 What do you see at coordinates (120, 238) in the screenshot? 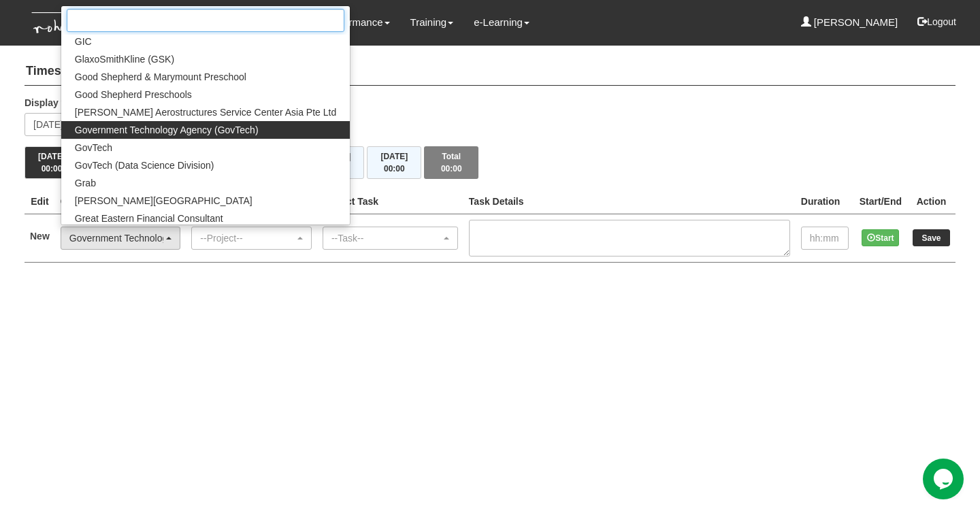
I see `button: Government Technology Agency (GovTech)` at bounding box center [120, 238].